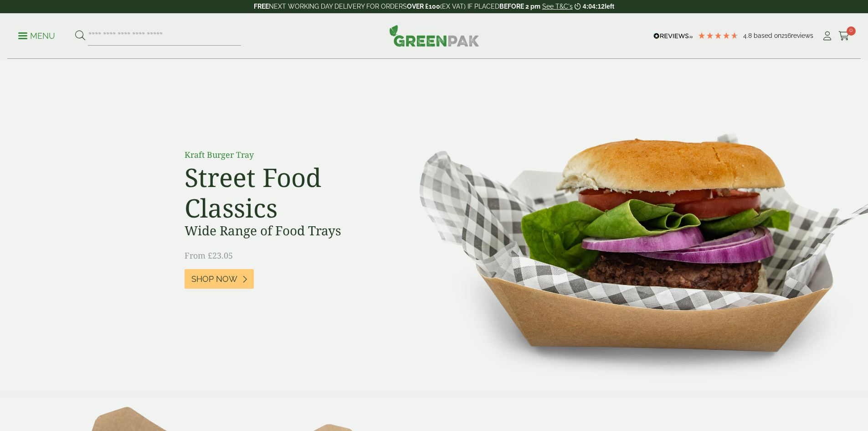 This screenshot has width=868, height=431. Describe the element at coordinates (214, 279) in the screenshot. I see `span: Shop Now` at that location.